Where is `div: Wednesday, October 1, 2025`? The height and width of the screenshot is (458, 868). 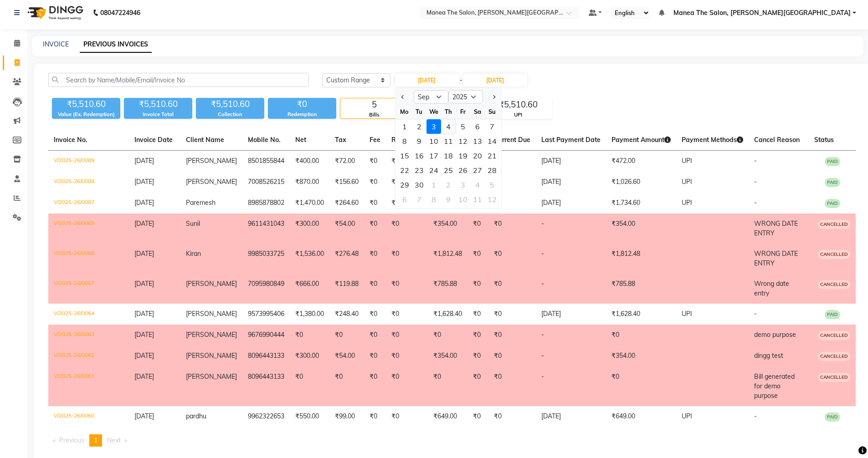
div: Wednesday, October 1, 2025 is located at coordinates (434, 185).